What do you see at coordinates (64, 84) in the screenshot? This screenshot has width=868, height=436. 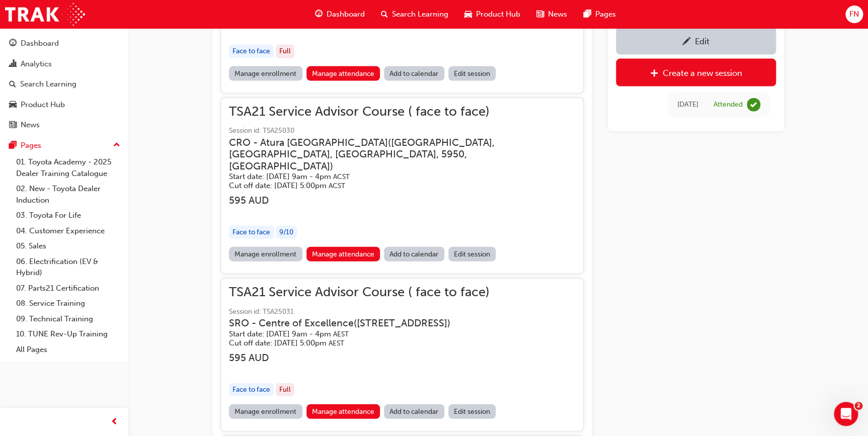 I see `button: DashboardAnalyticsSearch LearningProduct HubNews` at bounding box center [64, 84].